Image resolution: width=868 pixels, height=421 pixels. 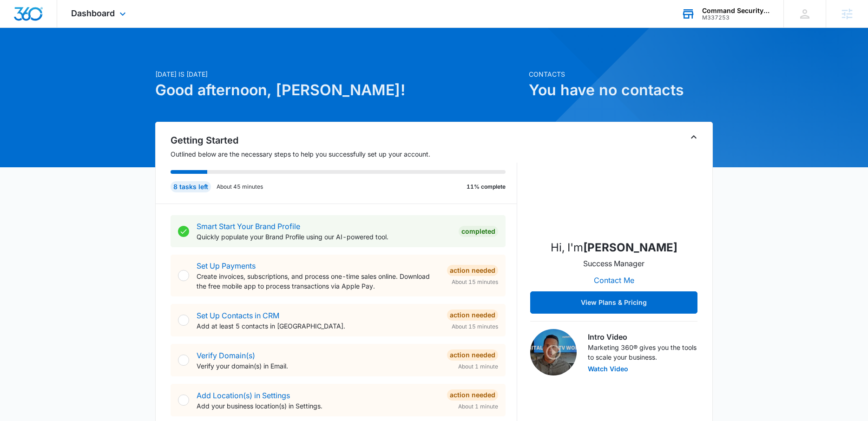 What do you see at coordinates (486, 187) in the screenshot?
I see `p: 11% complete` at bounding box center [486, 187].